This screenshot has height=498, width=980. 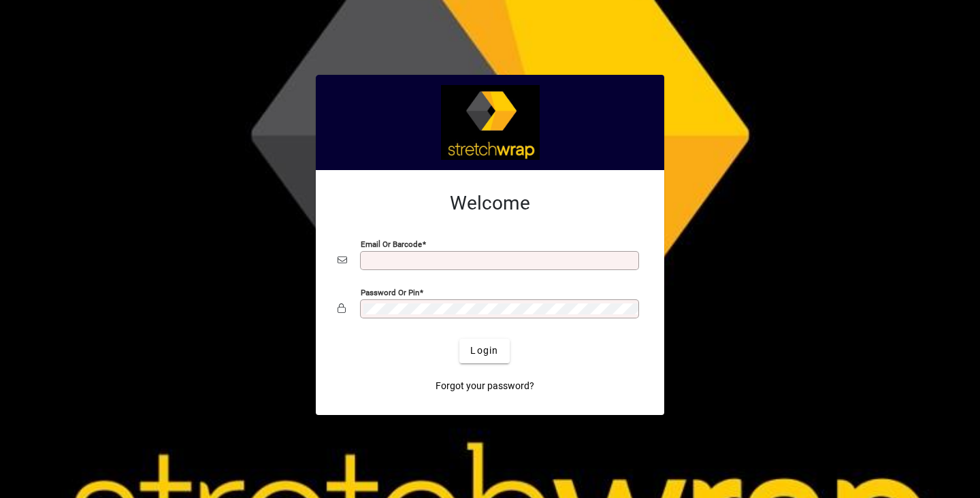 I want to click on a: Forgot your password?, so click(x=484, y=386).